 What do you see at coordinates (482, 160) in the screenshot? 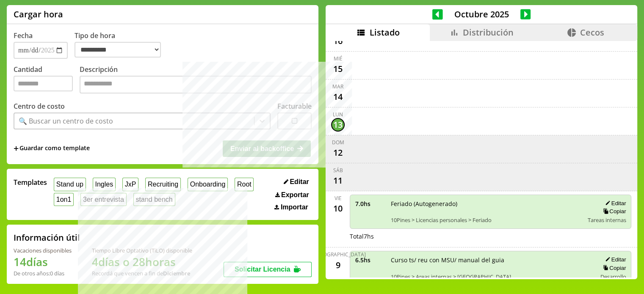
I see `div: scrollable content` at bounding box center [482, 160].